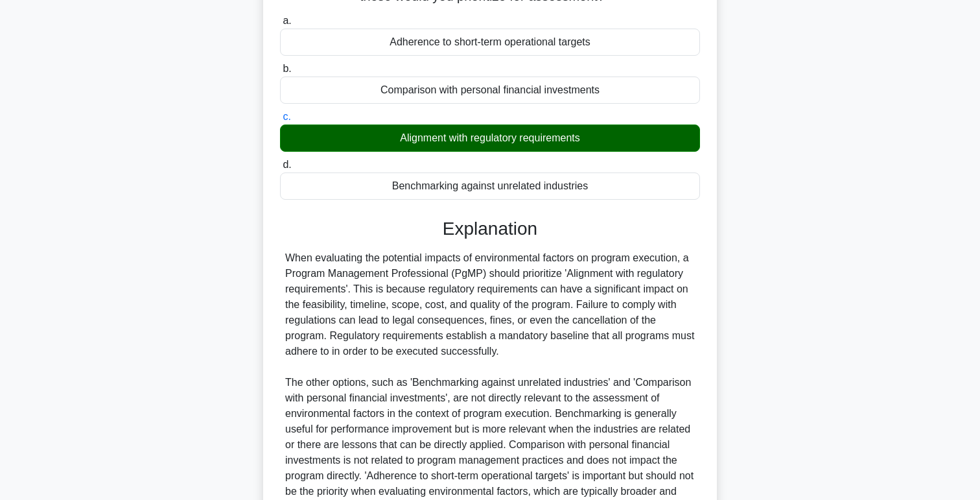 This screenshot has height=500, width=980. What do you see at coordinates (286, 164) in the screenshot?
I see `span: d.` at bounding box center [286, 164].